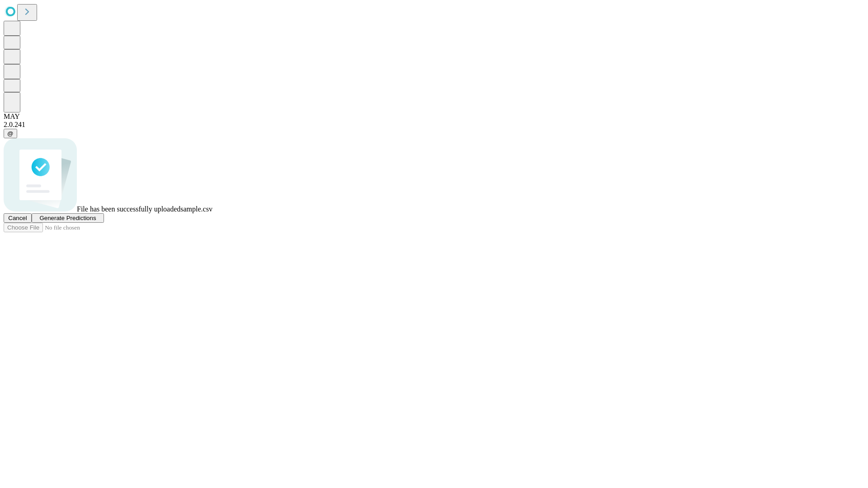 The image size is (868, 488). Describe the element at coordinates (18, 218) in the screenshot. I see `button: Cancel` at that location.